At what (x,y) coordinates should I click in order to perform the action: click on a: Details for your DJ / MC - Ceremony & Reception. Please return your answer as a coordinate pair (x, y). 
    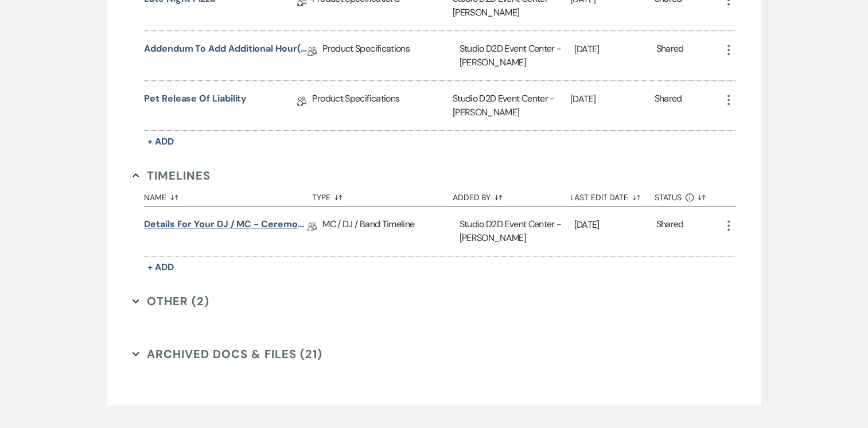
    Looking at the image, I should click on (225, 226).